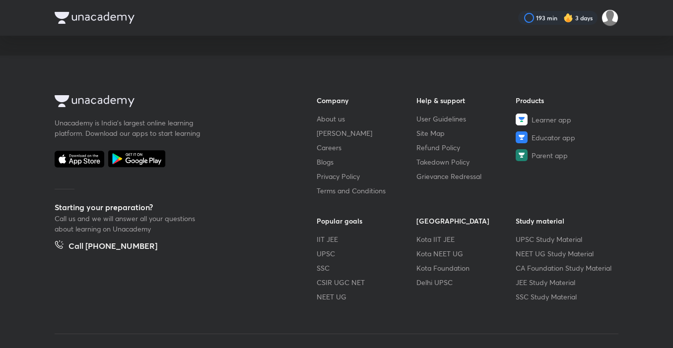 Image resolution: width=673 pixels, height=348 pixels. What do you see at coordinates (553, 137) in the screenshot?
I see `span: Educator app` at bounding box center [553, 137].